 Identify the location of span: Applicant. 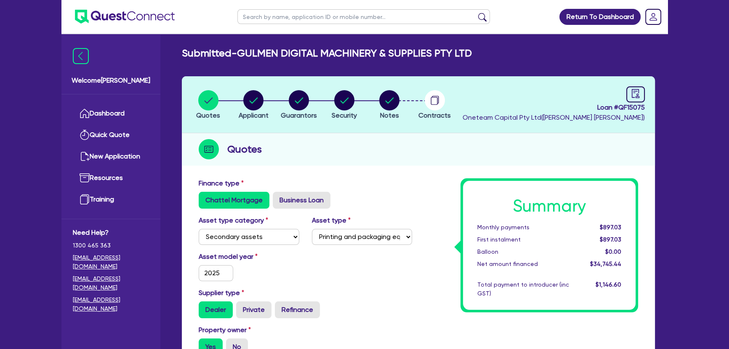
(254, 115).